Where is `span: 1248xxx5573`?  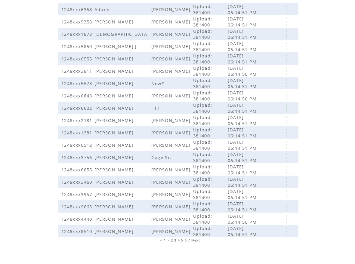 span: 1248xxx5573 is located at coordinates (78, 83).